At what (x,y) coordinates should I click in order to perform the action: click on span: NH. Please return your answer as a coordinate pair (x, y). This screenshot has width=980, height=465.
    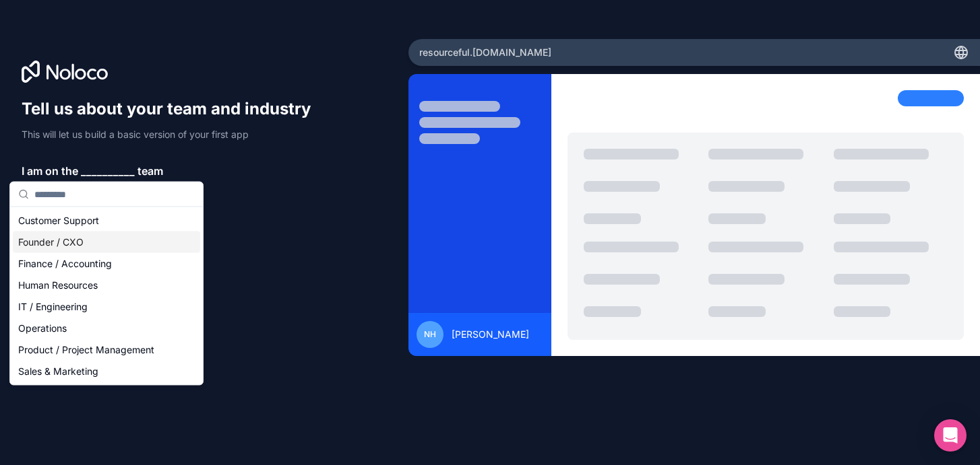
    Looking at the image, I should click on (430, 335).